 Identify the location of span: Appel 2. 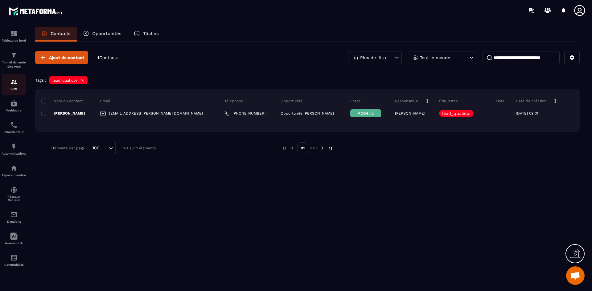
(366, 113).